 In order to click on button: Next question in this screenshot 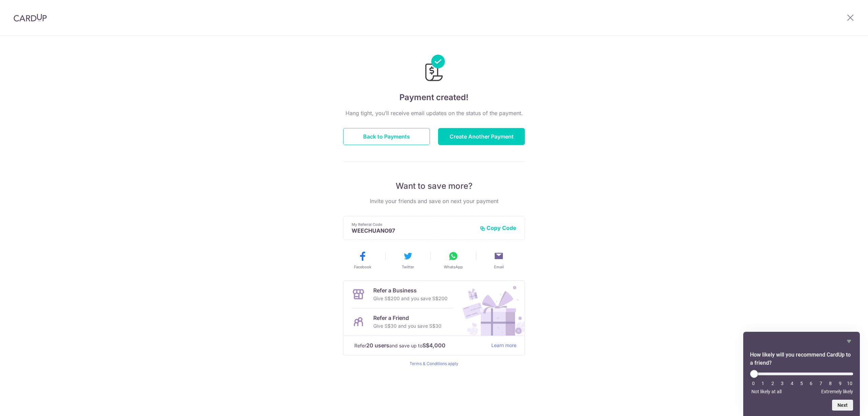, I will do `click(843, 405)`.